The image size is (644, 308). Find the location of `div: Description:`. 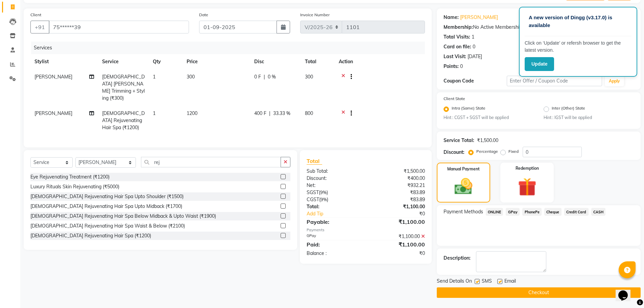

div: Description: is located at coordinates (458, 258).